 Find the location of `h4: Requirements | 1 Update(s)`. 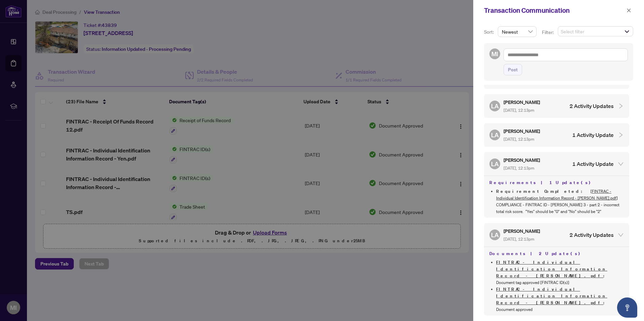

h4: Requirements | 1 Update(s) is located at coordinates (556, 183).